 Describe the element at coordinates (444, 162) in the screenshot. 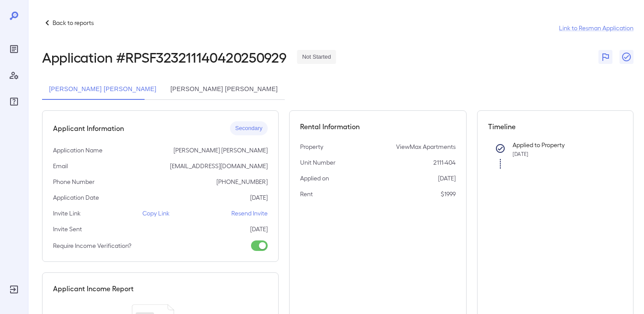

I see `p: 2111-404` at that location.